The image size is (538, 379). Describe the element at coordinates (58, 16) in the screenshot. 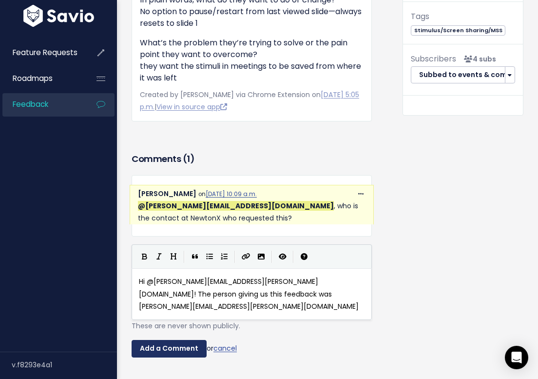

I see `img: logo-white.9d6f32f41409.svg` at that location.